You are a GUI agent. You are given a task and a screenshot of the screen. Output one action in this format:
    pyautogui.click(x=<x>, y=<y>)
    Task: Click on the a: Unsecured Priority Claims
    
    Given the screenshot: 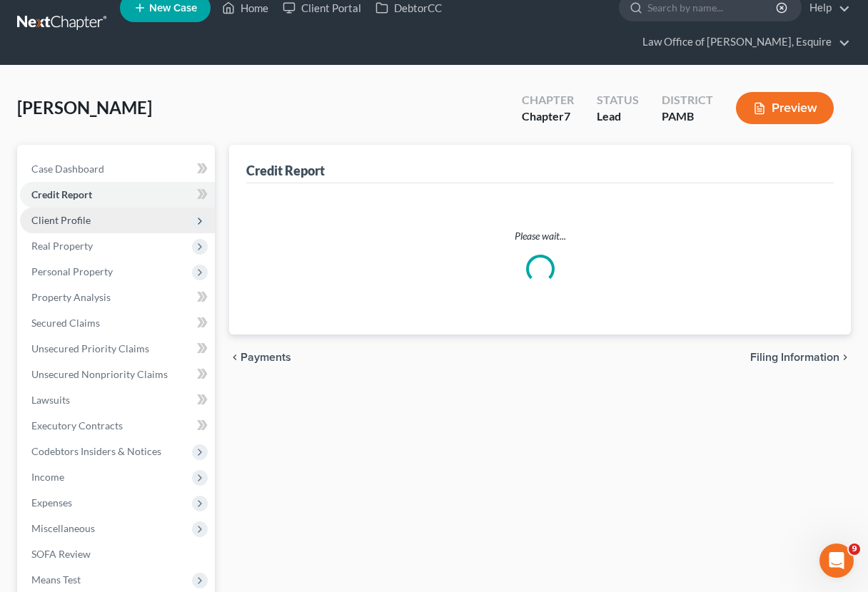 What is the action you would take?
    pyautogui.click(x=117, y=349)
    